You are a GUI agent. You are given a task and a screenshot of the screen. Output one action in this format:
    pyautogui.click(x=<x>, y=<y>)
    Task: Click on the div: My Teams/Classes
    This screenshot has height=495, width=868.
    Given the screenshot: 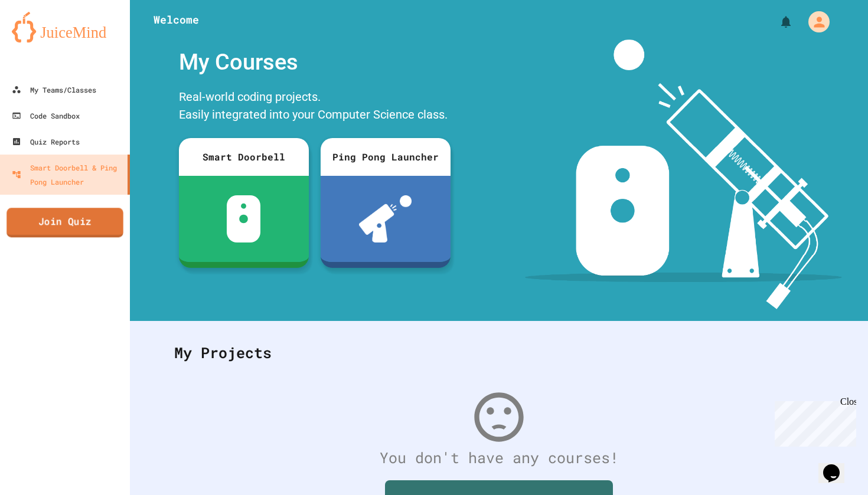 What is the action you would take?
    pyautogui.click(x=54, y=90)
    